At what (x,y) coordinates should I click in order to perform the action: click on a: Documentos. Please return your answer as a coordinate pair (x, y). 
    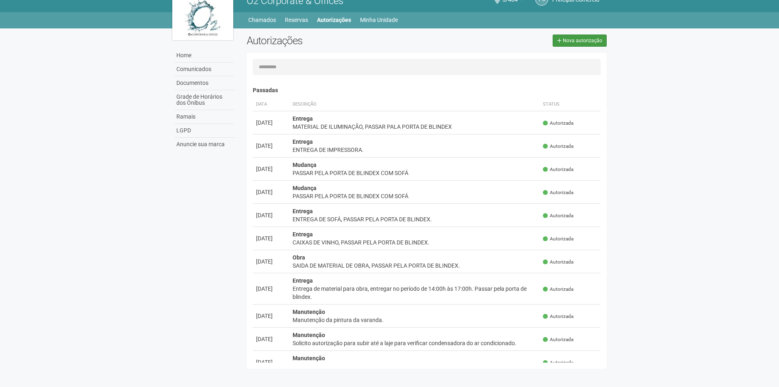
    Looking at the image, I should click on (204, 83).